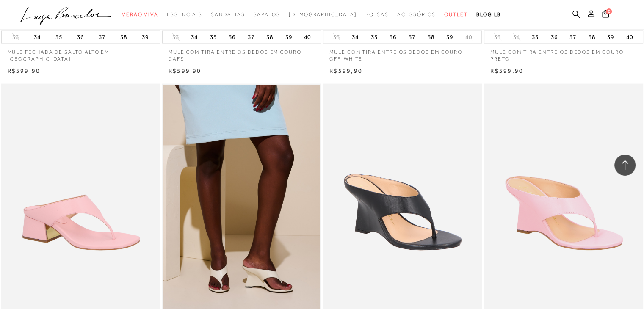 This screenshot has width=644, height=309. I want to click on span: BLOG LB, so click(489, 15).